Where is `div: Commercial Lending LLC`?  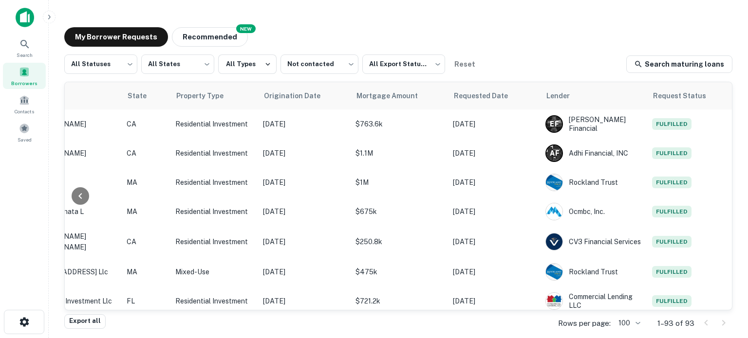
div: Commercial Lending LLC is located at coordinates (594, 301).